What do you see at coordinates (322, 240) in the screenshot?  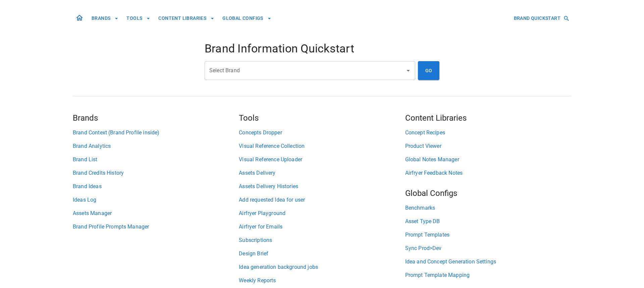 I see `a: Subscriptions` at bounding box center [322, 240].